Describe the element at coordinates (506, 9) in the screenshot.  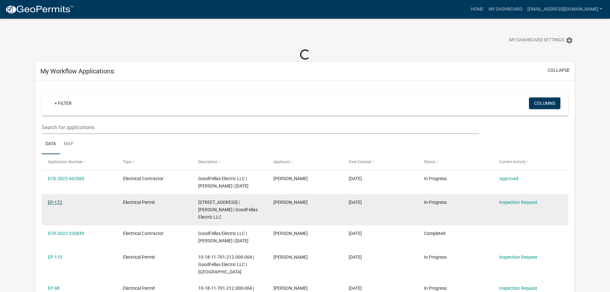
I see `a: My Dashboard` at that location.